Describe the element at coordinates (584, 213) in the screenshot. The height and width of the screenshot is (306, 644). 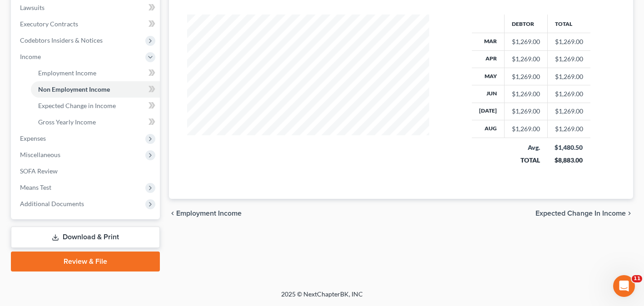
I see `button: Expected Change in Income chevron_right` at that location.